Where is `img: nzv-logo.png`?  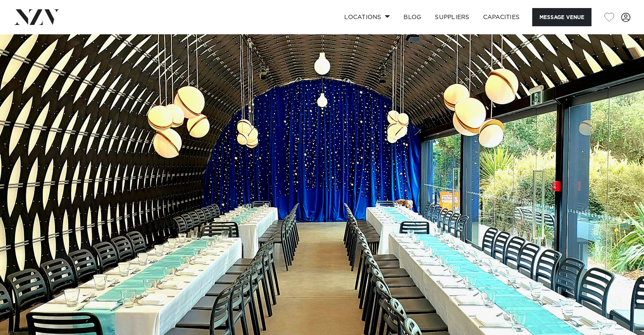
img: nzv-logo.png is located at coordinates (36, 17).